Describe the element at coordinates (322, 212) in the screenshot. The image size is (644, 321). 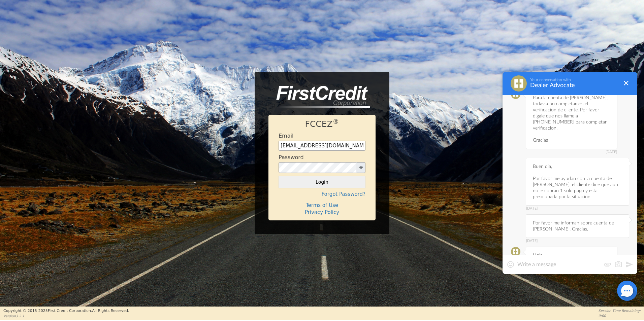
I see `h4: Privacy Policy` at that location.